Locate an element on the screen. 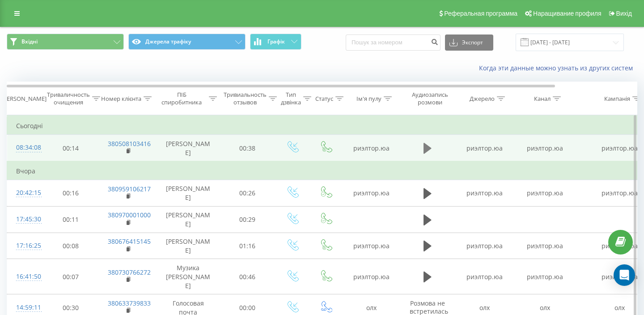 This screenshot has height=315, width=644. div: Открытый Интерком Мессенджер is located at coordinates (624, 275).